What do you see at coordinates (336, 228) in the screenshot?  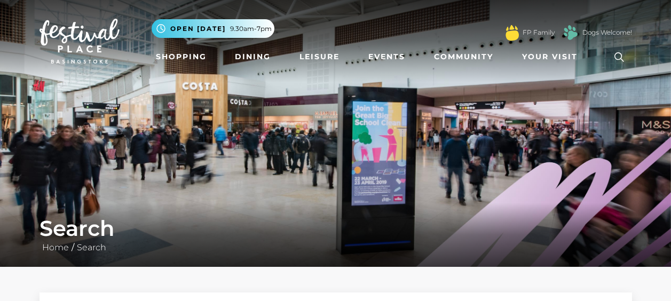 I see `h1: Search` at bounding box center [336, 228].